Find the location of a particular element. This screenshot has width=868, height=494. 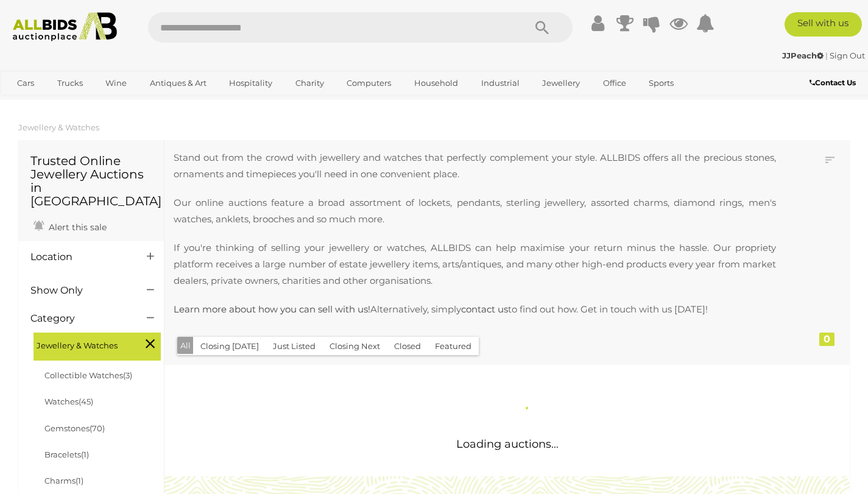

button: All is located at coordinates (185, 346).